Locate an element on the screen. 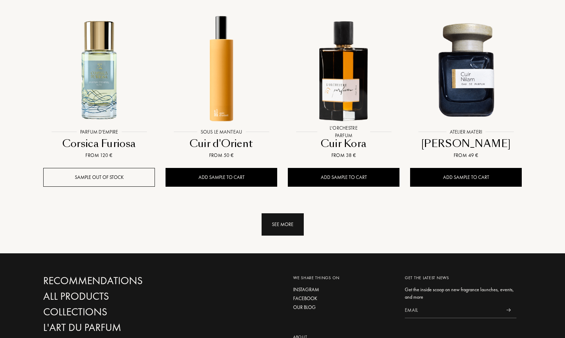 The height and width of the screenshot is (338, 565). div: See more is located at coordinates (283, 224).